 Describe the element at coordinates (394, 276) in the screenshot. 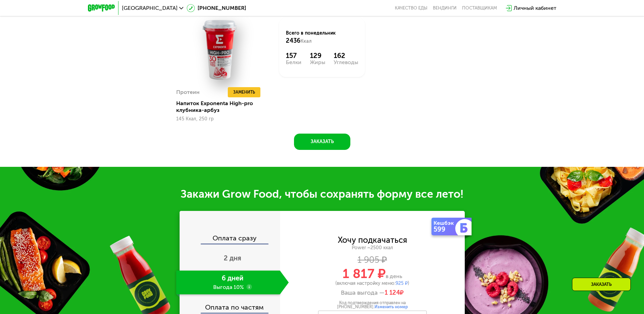

I see `span: в день` at that location.